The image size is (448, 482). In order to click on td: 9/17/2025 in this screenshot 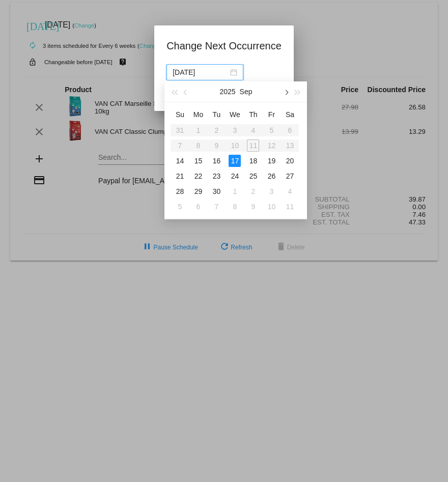, I will do `click(235, 161)`.